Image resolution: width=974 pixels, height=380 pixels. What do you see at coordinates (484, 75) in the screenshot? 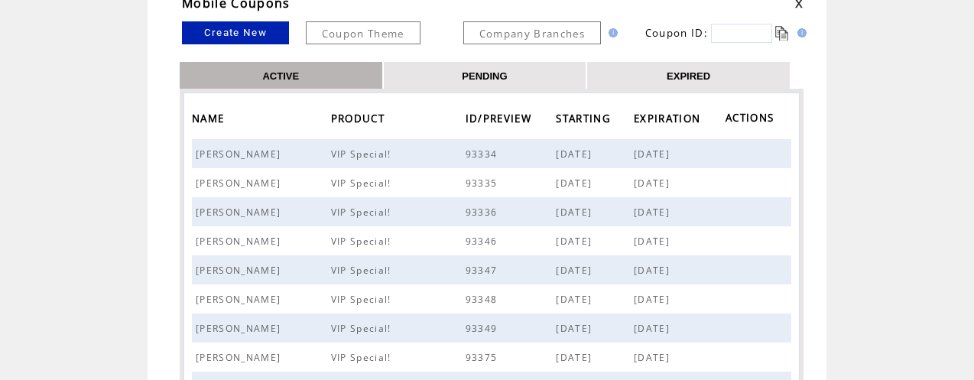
I see `a: PENDING` at bounding box center [484, 75].